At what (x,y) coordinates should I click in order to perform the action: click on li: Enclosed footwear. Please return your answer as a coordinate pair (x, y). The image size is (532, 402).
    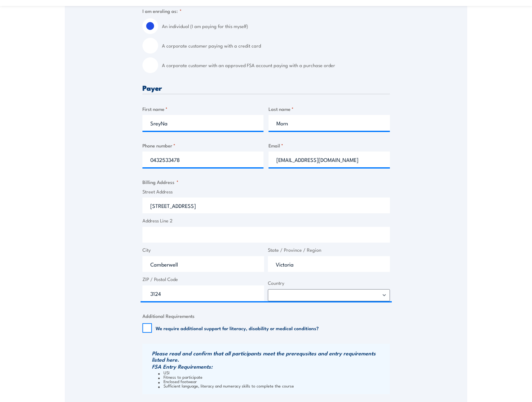
    Looking at the image, I should click on (273, 381).